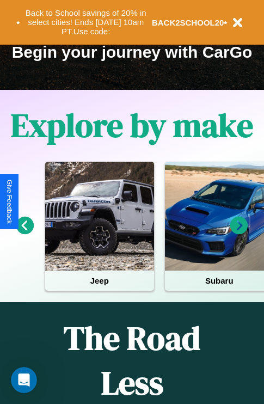  I want to click on b: BACK2SCHOOL20, so click(188, 22).